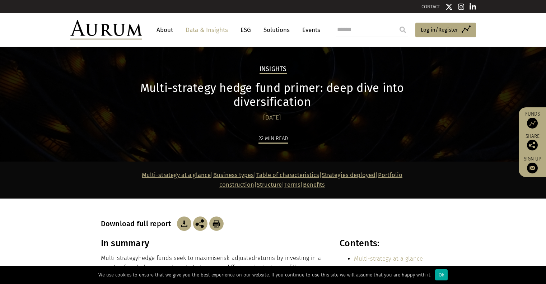 The height and width of the screenshot is (284, 546). I want to click on div: Ok, so click(441, 275).